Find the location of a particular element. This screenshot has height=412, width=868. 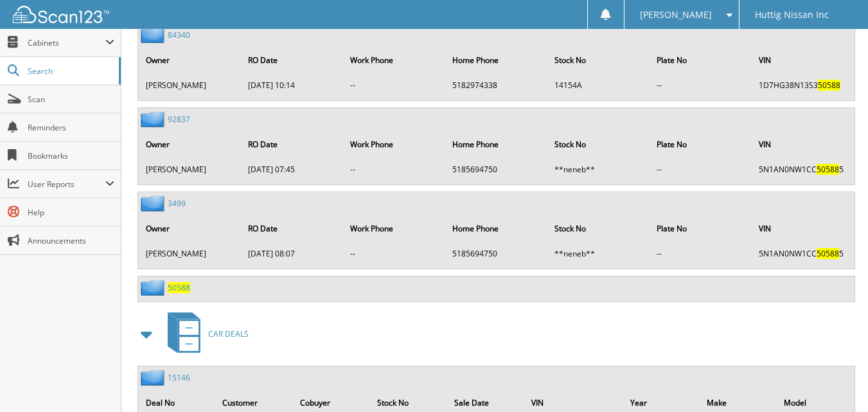

td: 5182974338 is located at coordinates (496, 85).